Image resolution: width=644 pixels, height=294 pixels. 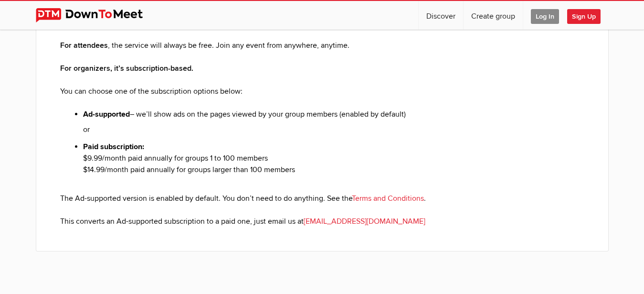 I want to click on b: For attendees, so click(x=84, y=45).